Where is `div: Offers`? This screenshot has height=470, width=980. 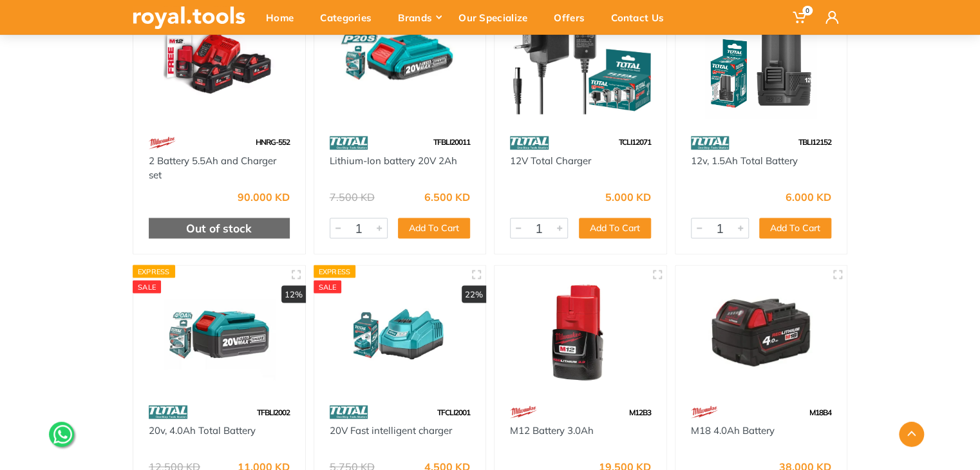
div: Offers is located at coordinates (573, 17).